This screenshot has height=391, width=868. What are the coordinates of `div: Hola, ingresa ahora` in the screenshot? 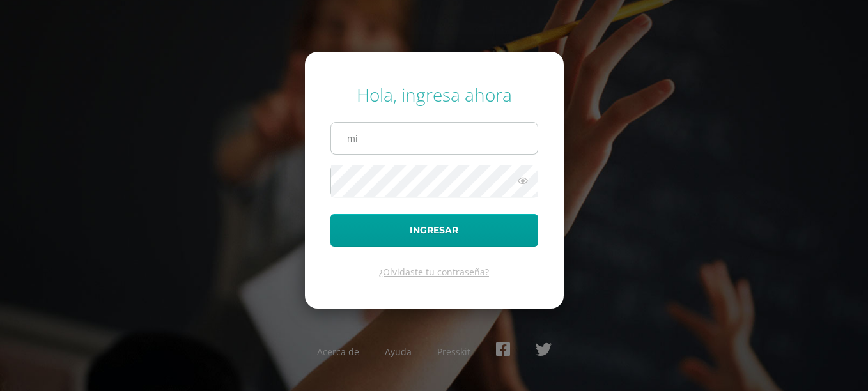 It's located at (434, 95).